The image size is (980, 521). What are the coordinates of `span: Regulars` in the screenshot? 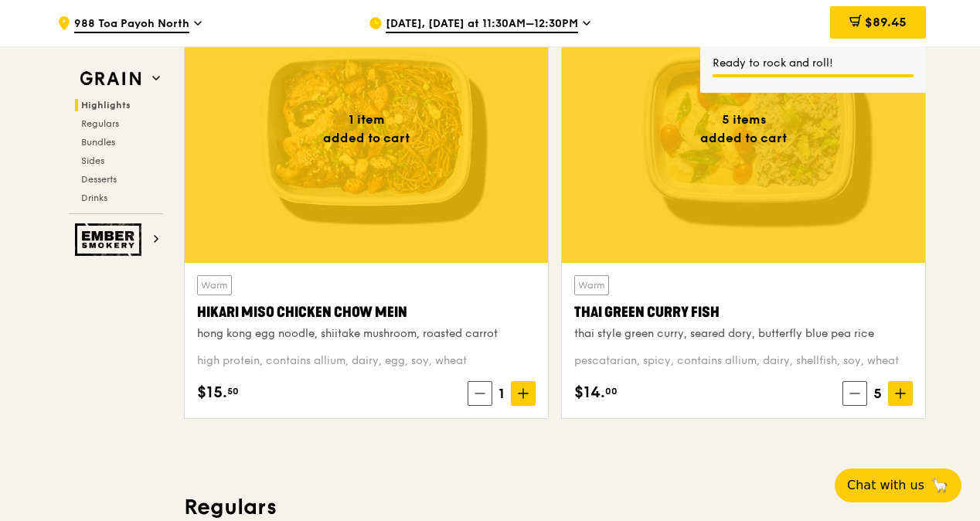 It's located at (99, 123).